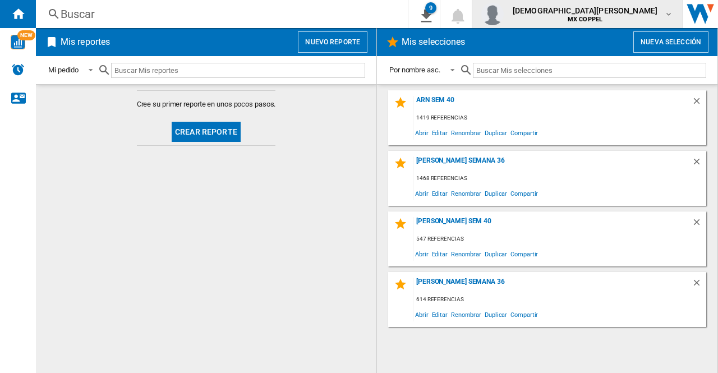  Describe the element at coordinates (238, 70) in the screenshot. I see `input: Buscar Mis reportes` at that location.